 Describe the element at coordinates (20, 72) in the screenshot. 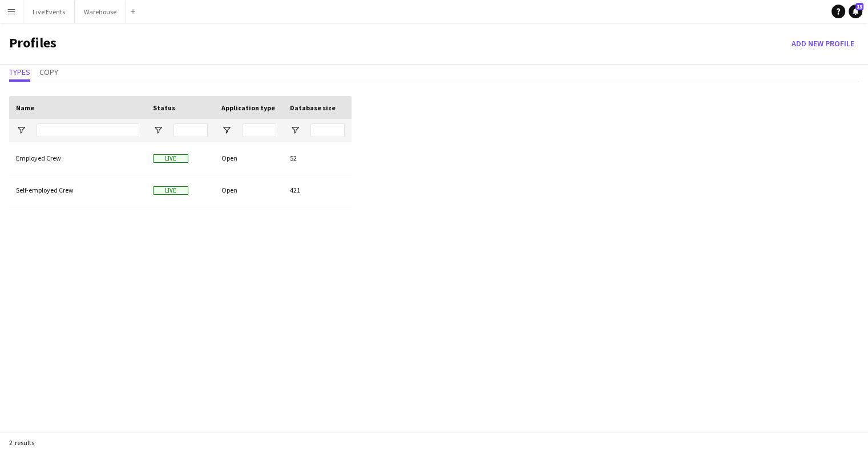

I see `span: Types` at that location.